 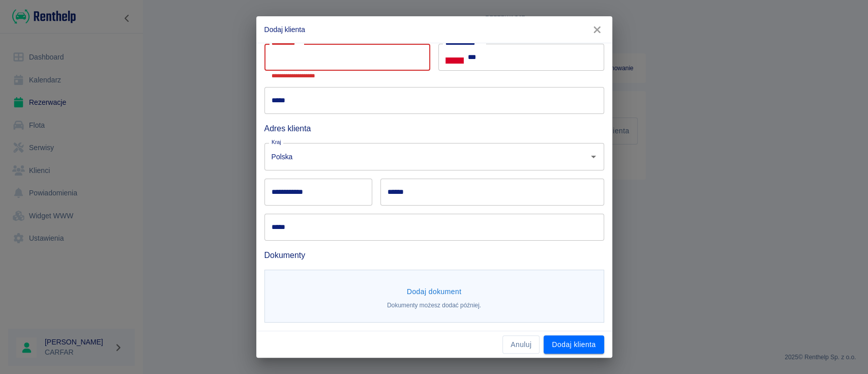 I want to click on button: Dodaj klienta, so click(x=573, y=344).